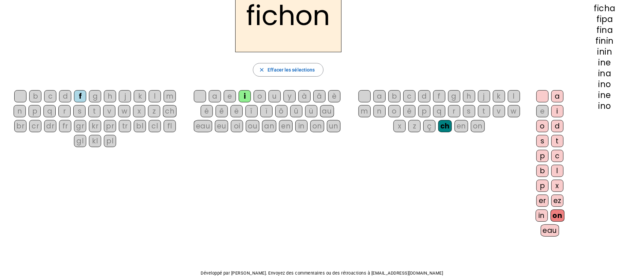 The width and height of the screenshot is (644, 280). Describe the element at coordinates (288, 70) in the screenshot. I see `button: Effacer les sélections` at that location.